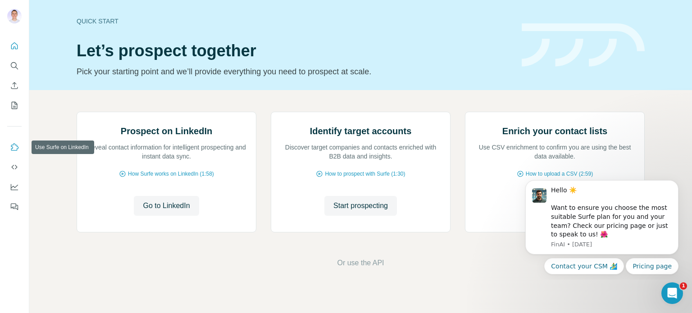  What do you see at coordinates (90, 94) in the screenshot?
I see `div: Quick reply options` at bounding box center [90, 94].